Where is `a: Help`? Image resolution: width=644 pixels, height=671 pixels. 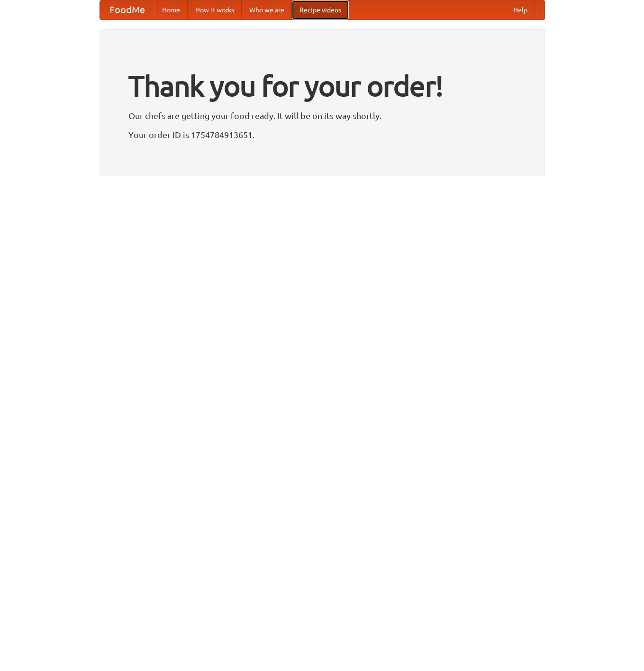
a: Help is located at coordinates (521, 10).